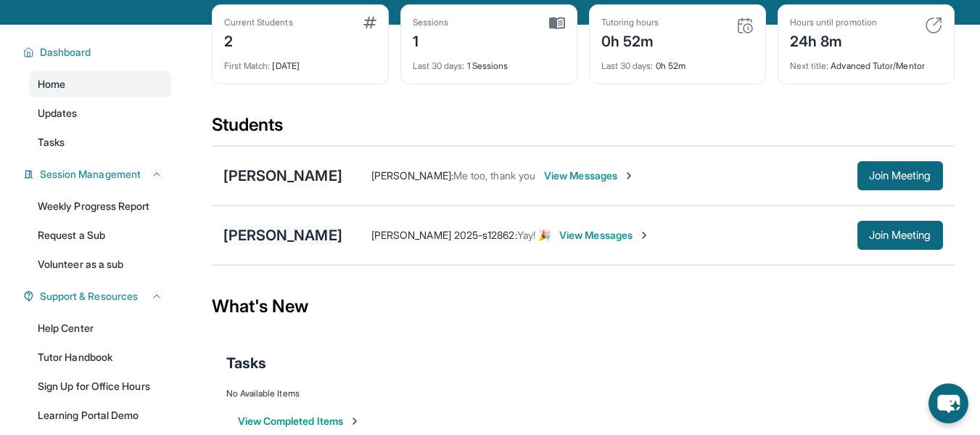 Image resolution: width=980 pixels, height=435 pixels. Describe the element at coordinates (584, 129) in the screenshot. I see `div: Students` at that location.